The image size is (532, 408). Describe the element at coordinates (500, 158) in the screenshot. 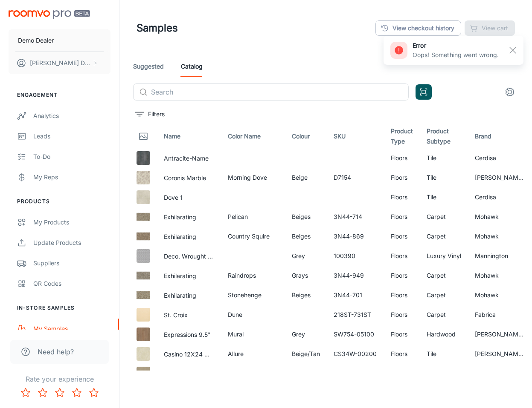

I see `td: Cerdisa` at that location.